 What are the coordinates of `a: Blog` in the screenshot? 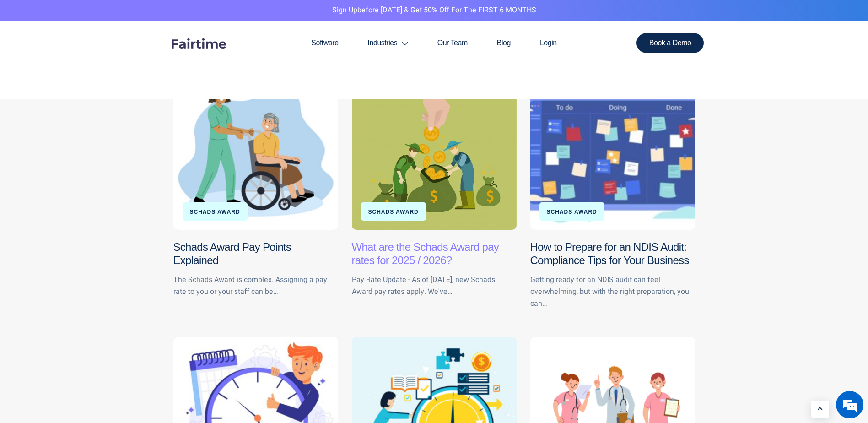 It's located at (504, 43).